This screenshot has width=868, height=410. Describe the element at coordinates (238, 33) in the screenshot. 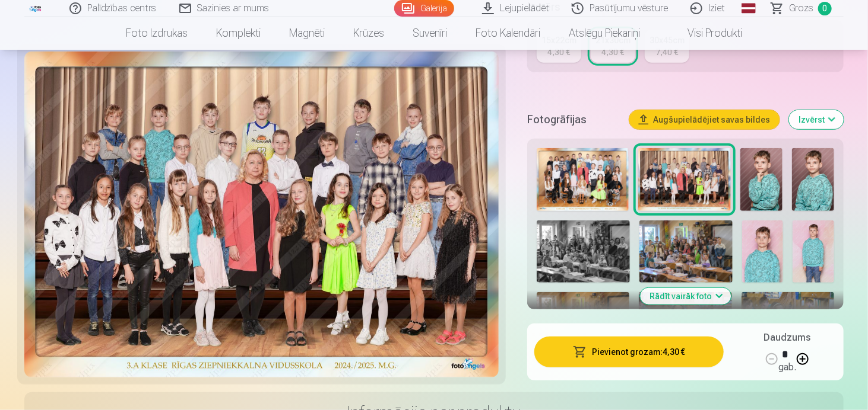

I see `a: Komplekti` at that location.